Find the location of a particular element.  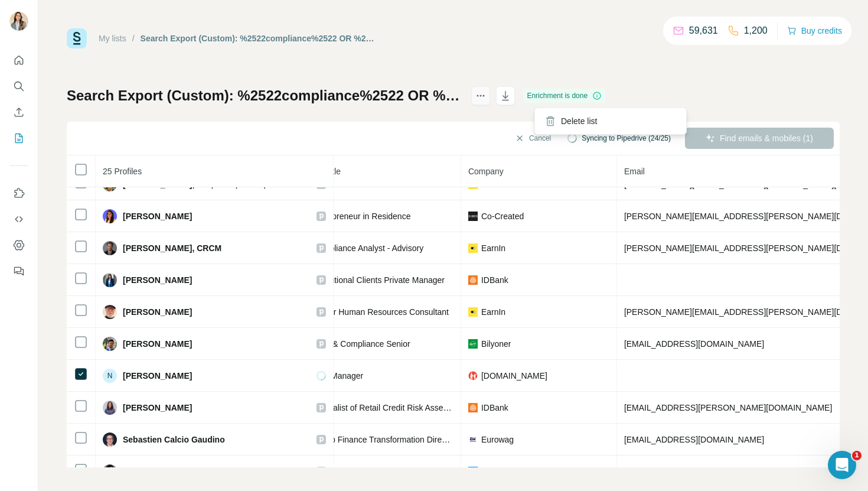

div: N is located at coordinates (110, 376).